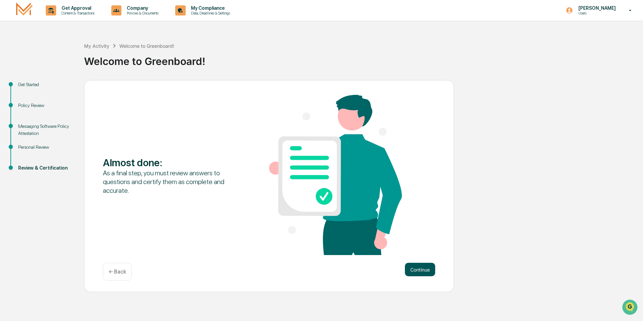 The image size is (643, 321). What do you see at coordinates (65, 19) in the screenshot?
I see `p: How can we help?` at bounding box center [65, 19].